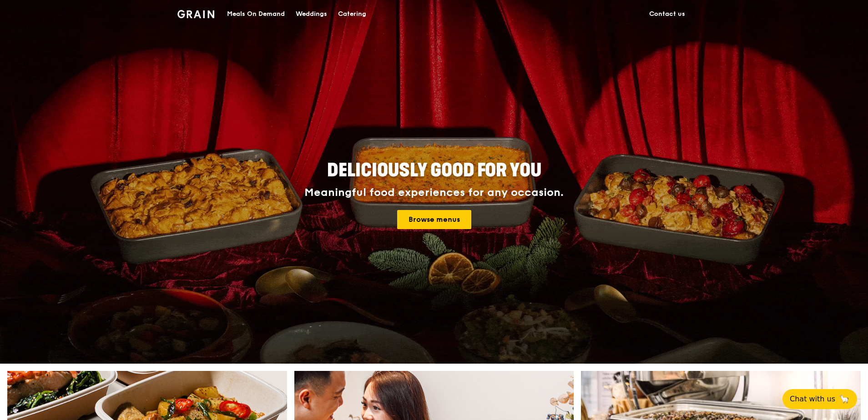 The width and height of the screenshot is (868, 420). What do you see at coordinates (256, 15) in the screenshot?
I see `div: Meals On Demand` at bounding box center [256, 15].